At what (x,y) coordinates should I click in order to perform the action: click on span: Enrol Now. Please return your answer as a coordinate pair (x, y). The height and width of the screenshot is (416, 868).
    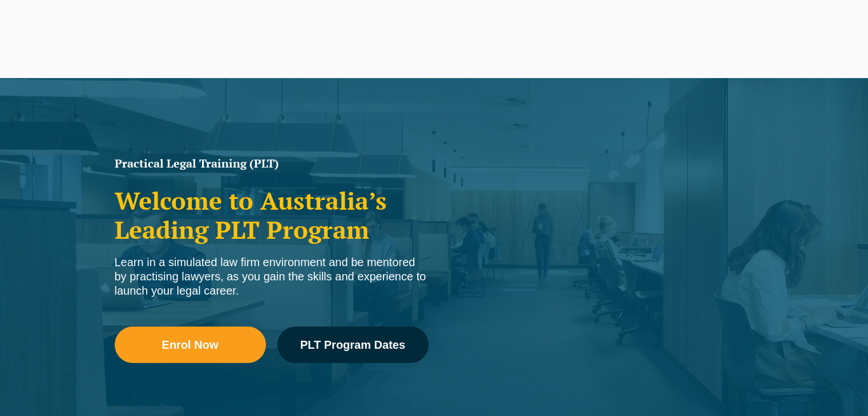
    Looking at the image, I should click on (190, 345).